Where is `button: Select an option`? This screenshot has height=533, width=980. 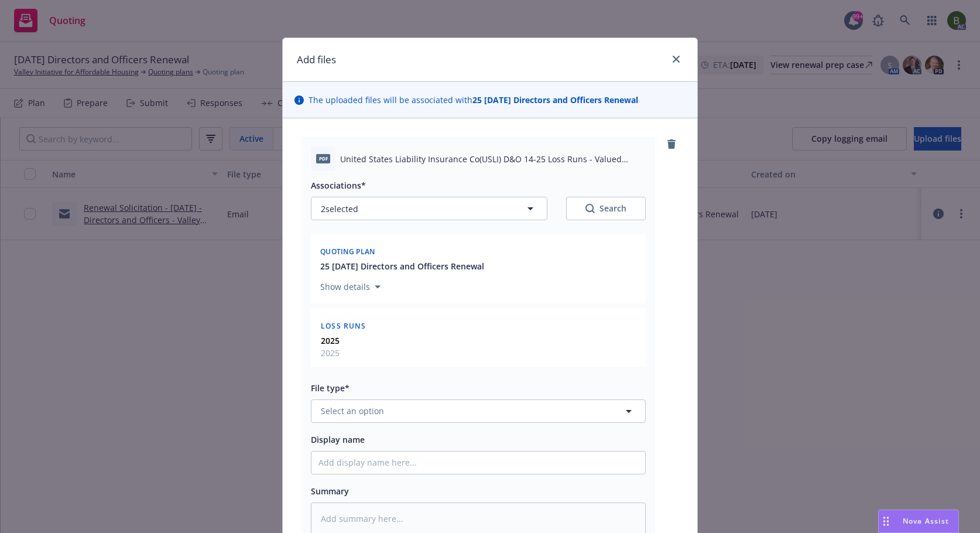 button: Select an option is located at coordinates (479, 411).